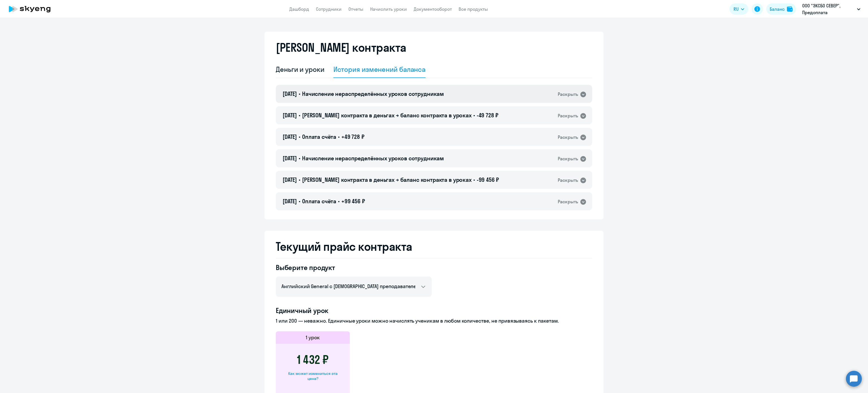 The height and width of the screenshot is (393, 868). What do you see at coordinates (356, 9) in the screenshot?
I see `a: Отчеты` at bounding box center [356, 9].